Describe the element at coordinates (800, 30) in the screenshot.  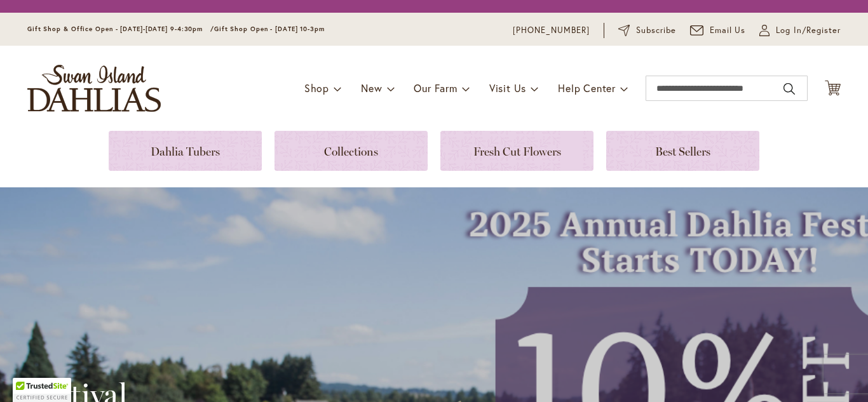
I see `a: Log In/Register` at that location.